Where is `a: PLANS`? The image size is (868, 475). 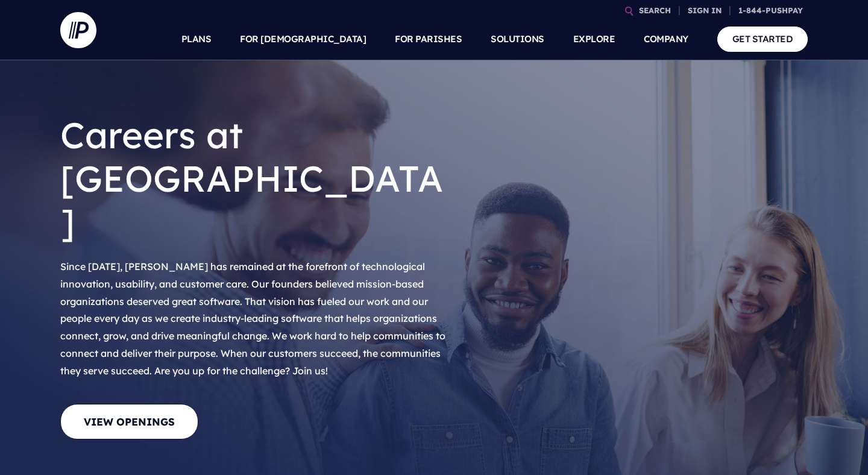 a: PLANS is located at coordinates (196, 39).